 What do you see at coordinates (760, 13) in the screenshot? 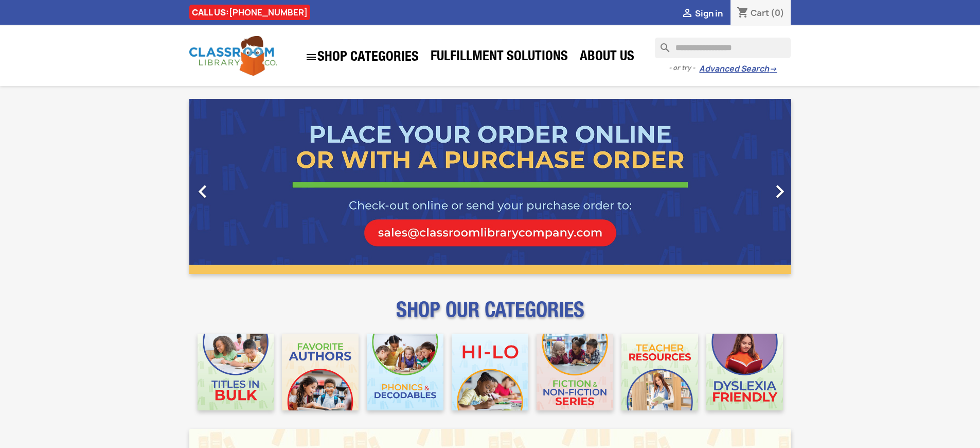
I see `span: Cart` at bounding box center [760, 13].